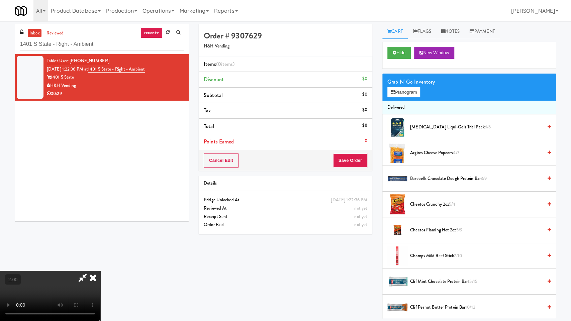  What do you see at coordinates (152, 33) in the screenshot?
I see `a: recent` at bounding box center [152, 33].